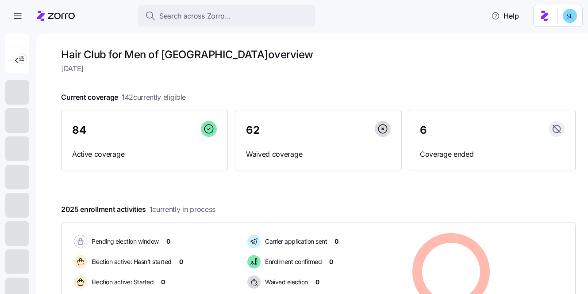 The width and height of the screenshot is (588, 294). I want to click on span: 2025 enrollment activities, so click(138, 210).